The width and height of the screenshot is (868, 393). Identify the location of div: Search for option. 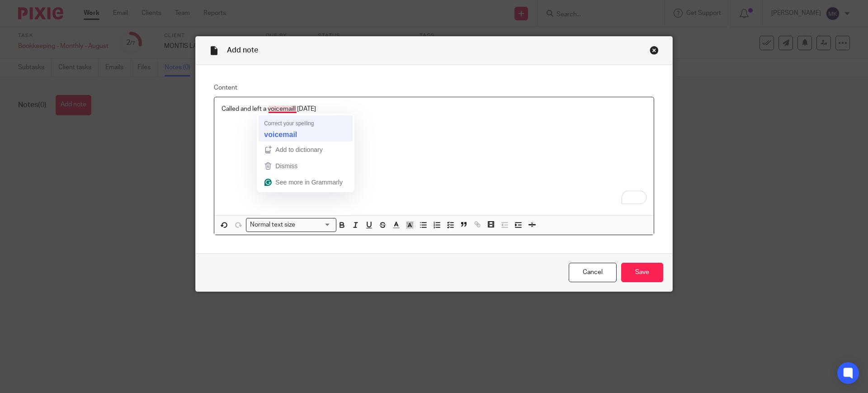
(291, 225).